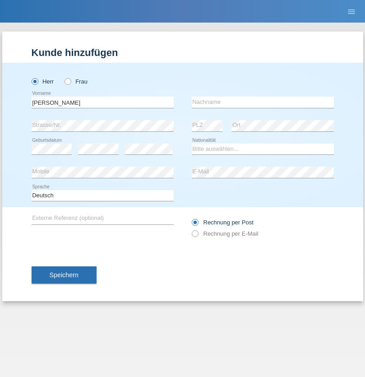 Image resolution: width=365 pixels, height=377 pixels. Describe the element at coordinates (225, 233) in the screenshot. I see `label: Rechnung per E-Mail` at that location.